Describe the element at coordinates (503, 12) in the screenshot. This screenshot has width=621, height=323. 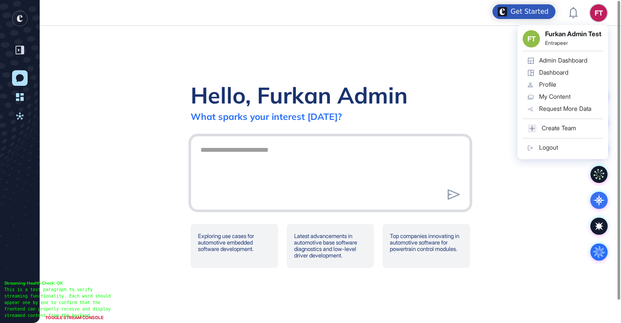
I see `img: launcher-image-alternative-text` at that location.